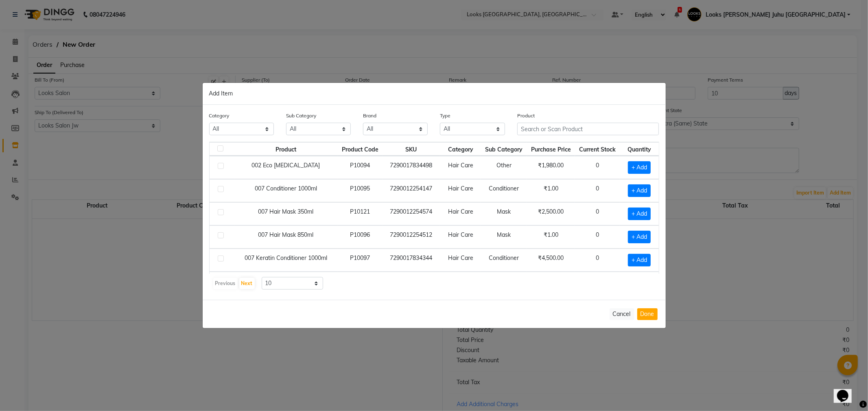 This screenshot has height=411, width=868. I want to click on td: P10097, so click(360, 260).